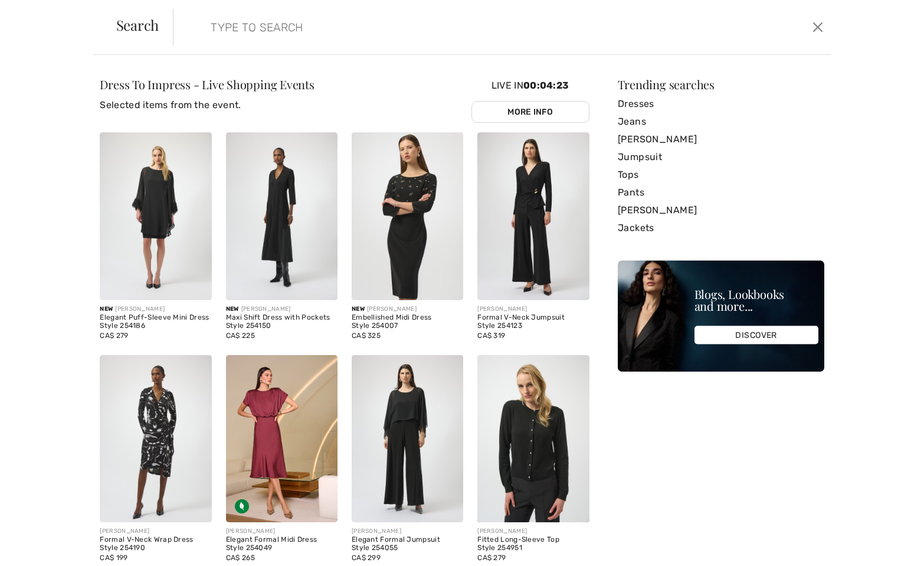 Image resolution: width=924 pixels, height=566 pixels. What do you see at coordinates (721, 192) in the screenshot?
I see `a: Pants` at bounding box center [721, 192].